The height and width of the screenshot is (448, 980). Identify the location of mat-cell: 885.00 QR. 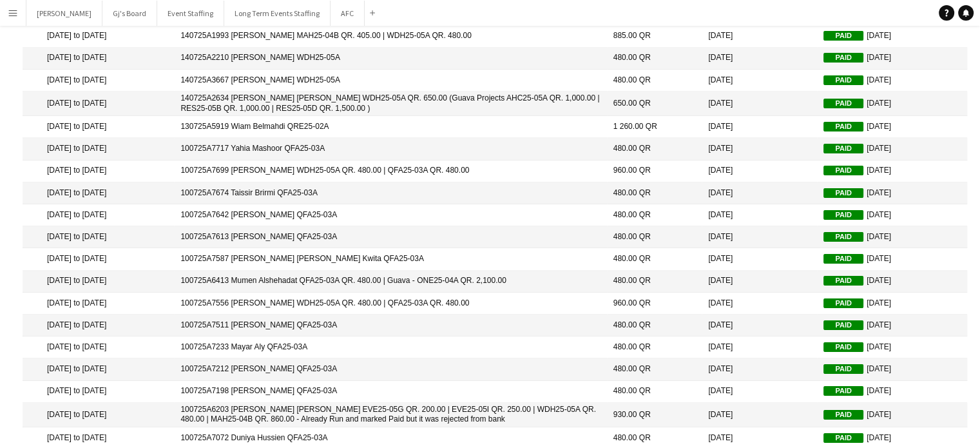
(655, 36).